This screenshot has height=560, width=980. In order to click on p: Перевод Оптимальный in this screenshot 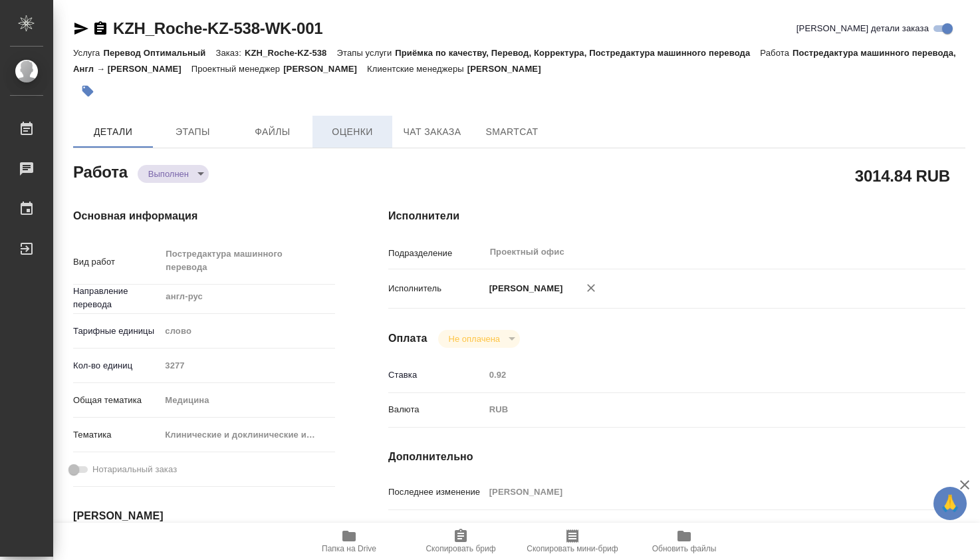, I will do `click(159, 53)`.